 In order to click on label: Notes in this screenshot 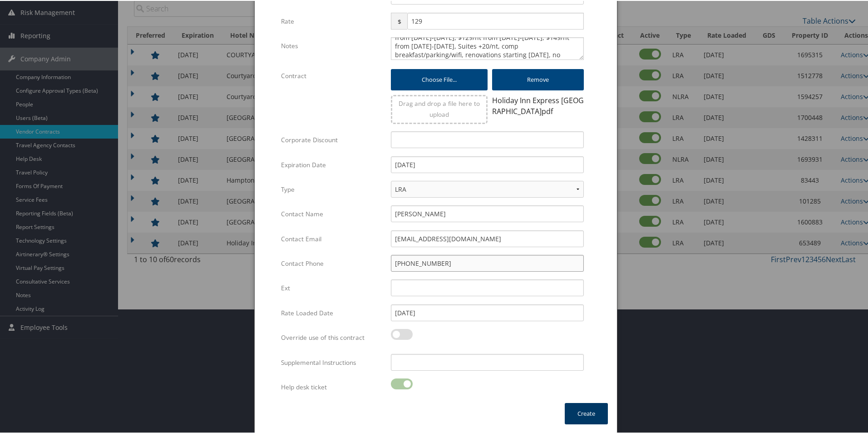, I will do `click(333, 45)`.